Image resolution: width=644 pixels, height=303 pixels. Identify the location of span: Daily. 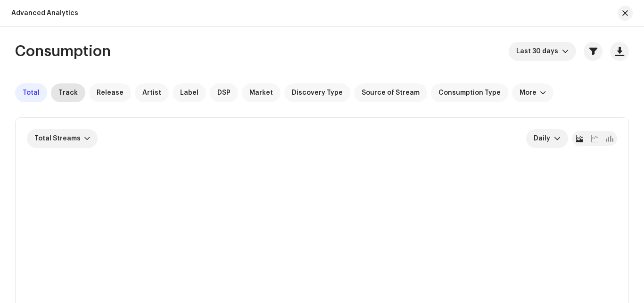
(543, 138).